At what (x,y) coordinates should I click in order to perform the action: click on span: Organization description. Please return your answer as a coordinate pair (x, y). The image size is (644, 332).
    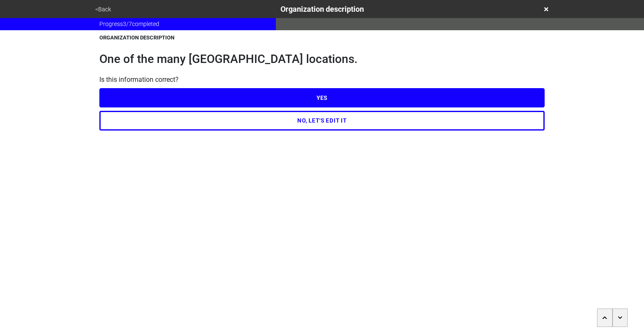
    Looking at the image, I should click on (322, 9).